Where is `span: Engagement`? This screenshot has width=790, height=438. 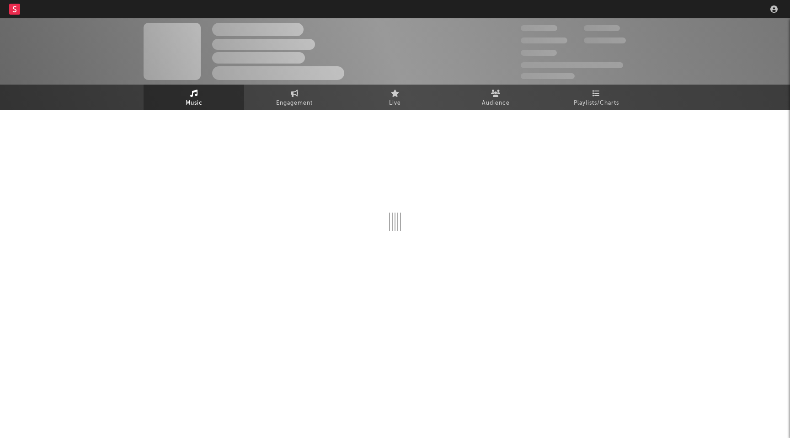
span: Engagement is located at coordinates (295, 103).